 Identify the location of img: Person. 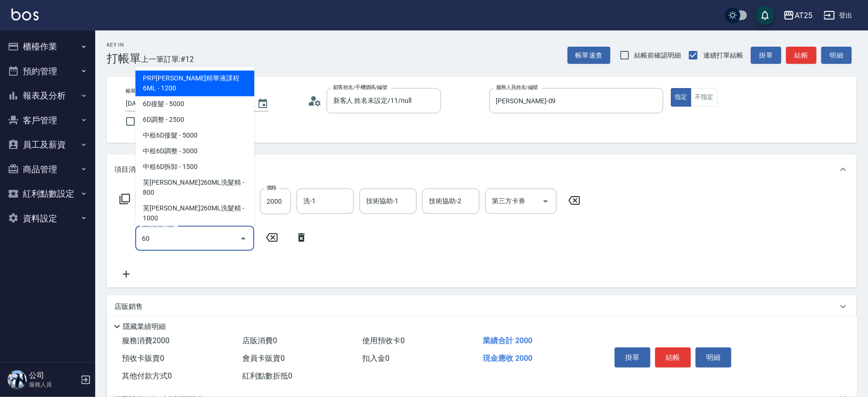
(17, 380).